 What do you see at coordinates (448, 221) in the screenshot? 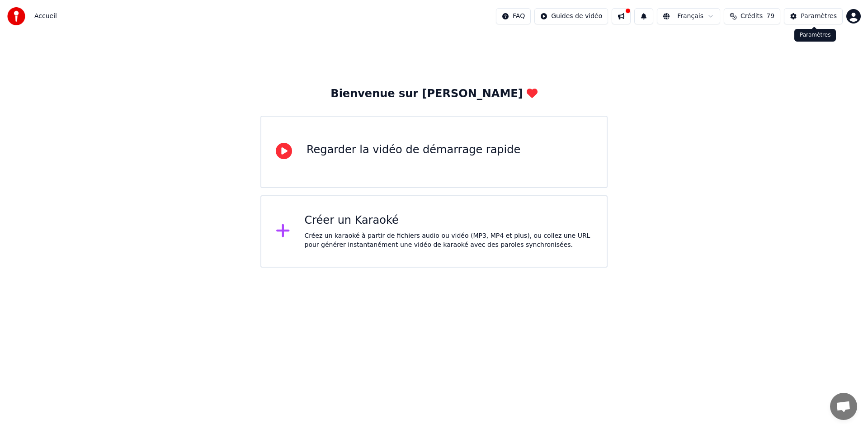
I see `div: Créer un Karaoké` at bounding box center [448, 221].